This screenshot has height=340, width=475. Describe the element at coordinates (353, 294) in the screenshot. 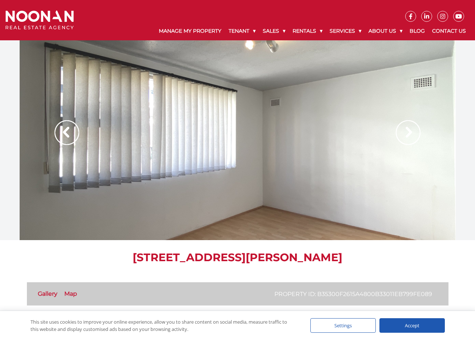

I see `p: Property ID: b35300f2615a4800b33011eb799fe089` at that location.